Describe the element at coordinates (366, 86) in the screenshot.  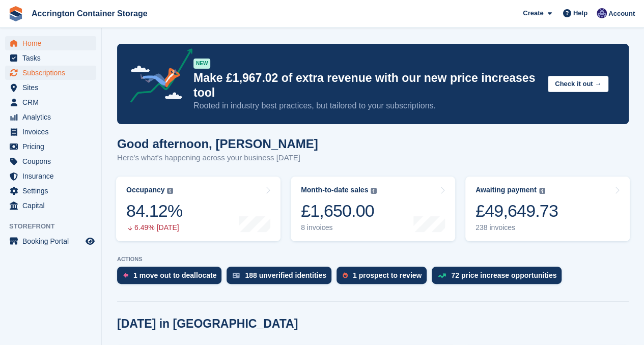
I see `p: Make £1,967.02 of extra revenue with our new price increases tool` at that location.